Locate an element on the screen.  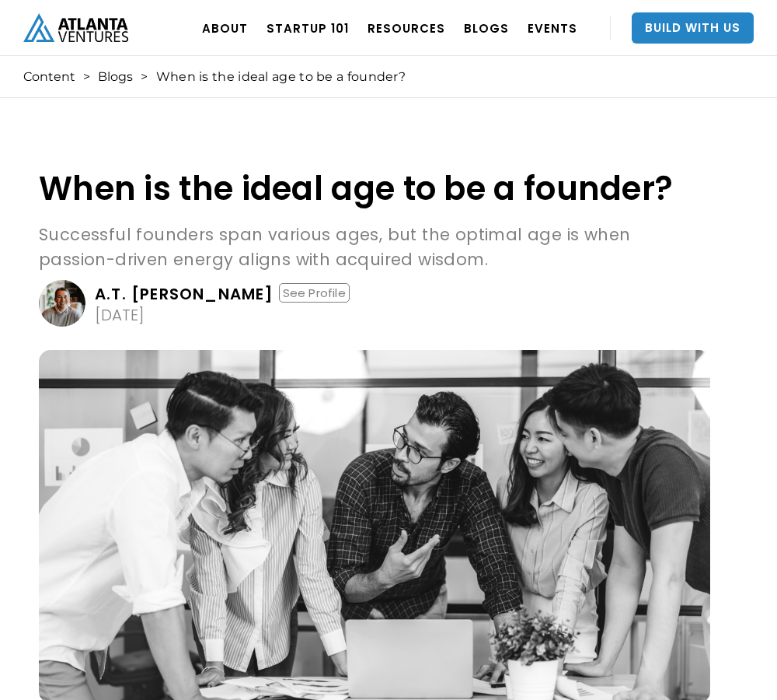
a: EVENTS is located at coordinates (553, 28).